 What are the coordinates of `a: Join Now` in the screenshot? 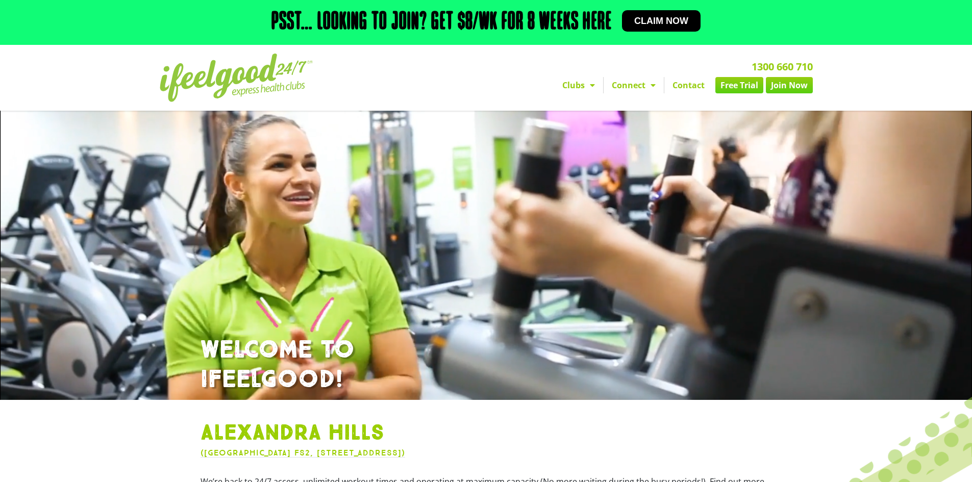 It's located at (790, 85).